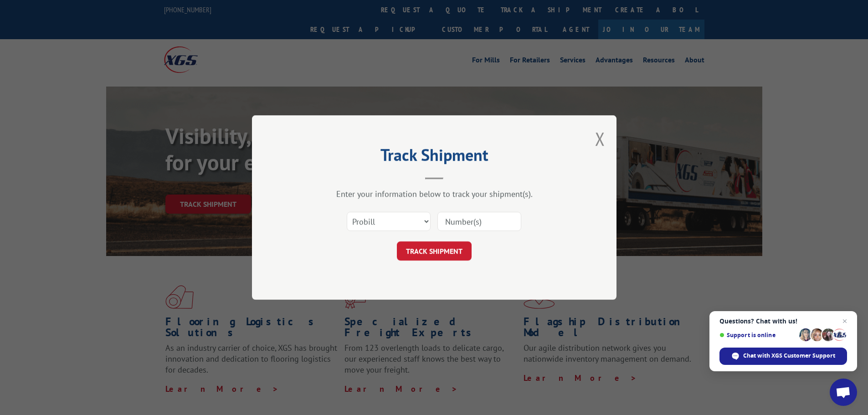 The image size is (868, 415). Describe the element at coordinates (434, 251) in the screenshot. I see `button: TRACK SHIPMENT` at that location.